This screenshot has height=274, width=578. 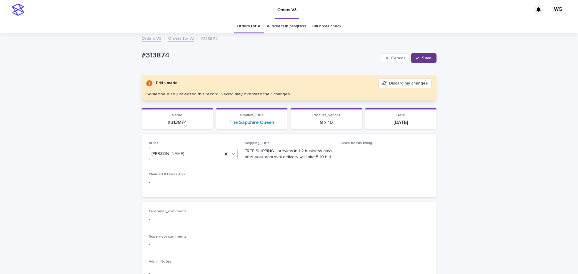 What do you see at coordinates (168, 237) in the screenshot?
I see `span: Supervisor comments` at bounding box center [168, 237].